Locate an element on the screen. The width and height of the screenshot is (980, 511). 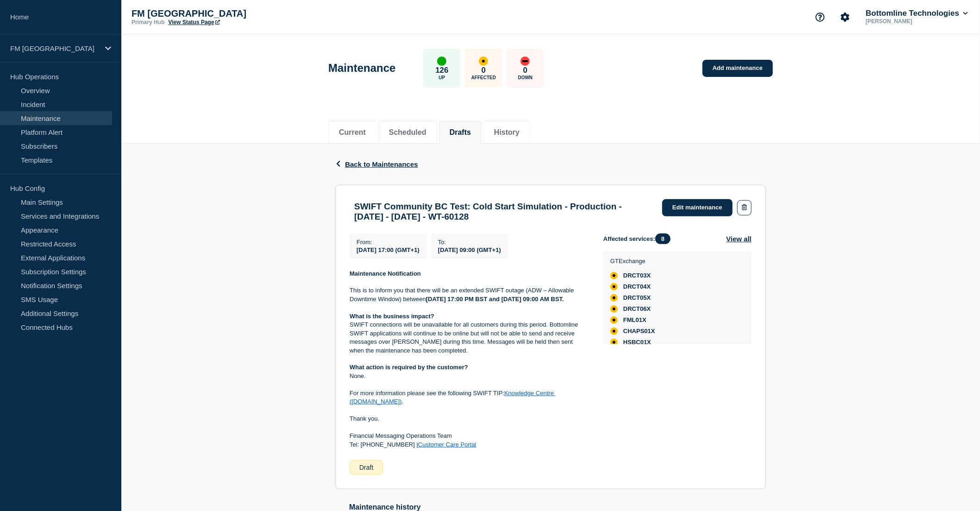
p: Up is located at coordinates (442, 77).